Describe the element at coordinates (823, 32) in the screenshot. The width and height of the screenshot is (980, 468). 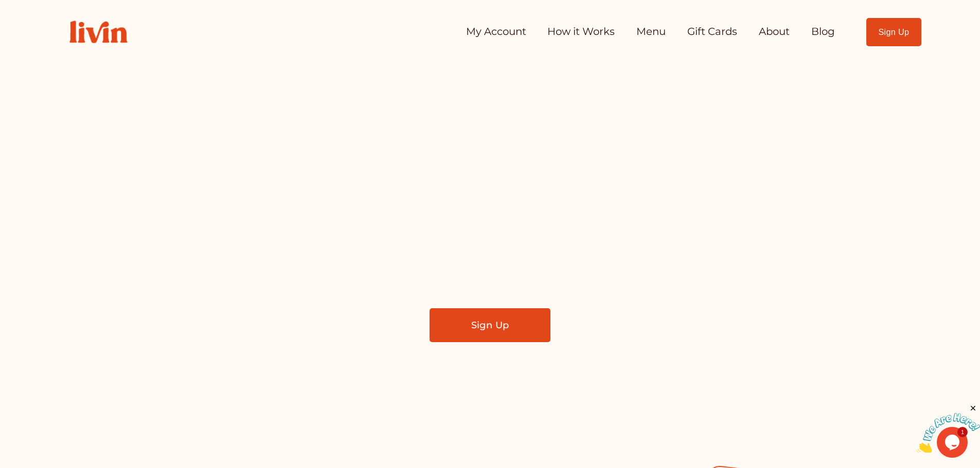
I see `a: Blog` at that location.